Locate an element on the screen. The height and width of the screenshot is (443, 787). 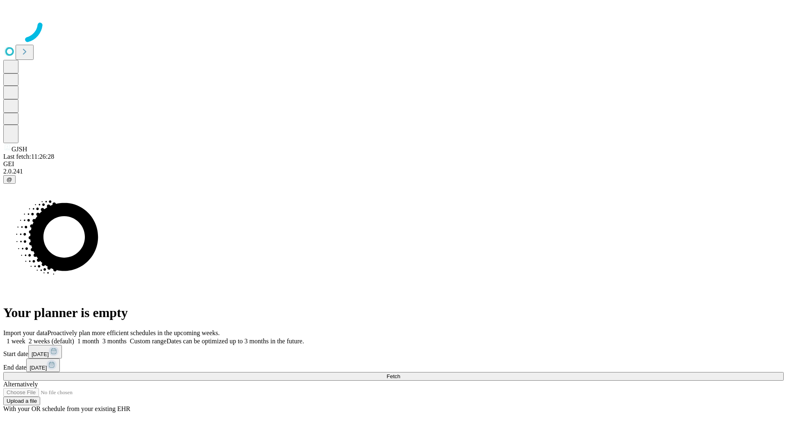
span: Last fetch: 11:26:28 is located at coordinates (29, 156).